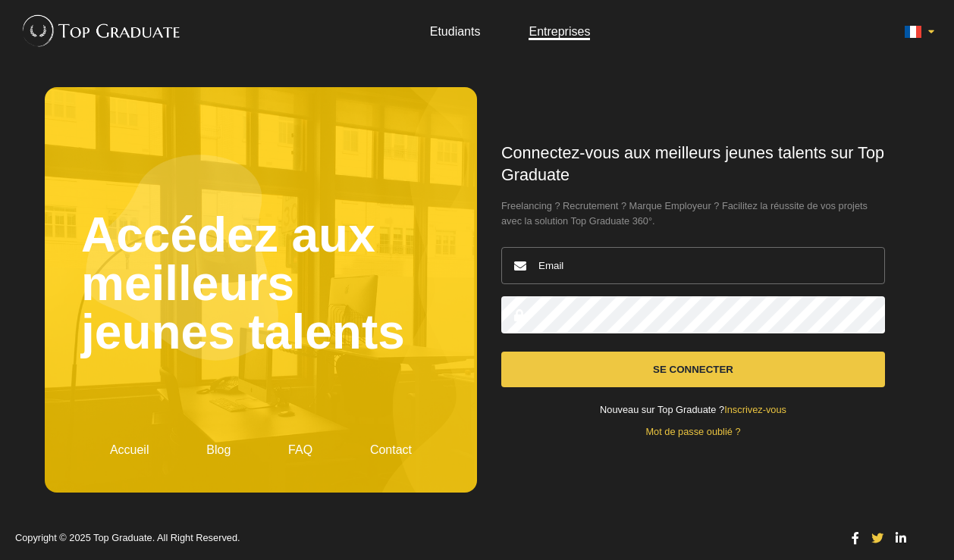 This screenshot has width=954, height=560. I want to click on span: Freelancing ? Recrutement ? Marque Employeur ? Facilitez la réussite de vos projets avec la solut..., so click(693, 214).